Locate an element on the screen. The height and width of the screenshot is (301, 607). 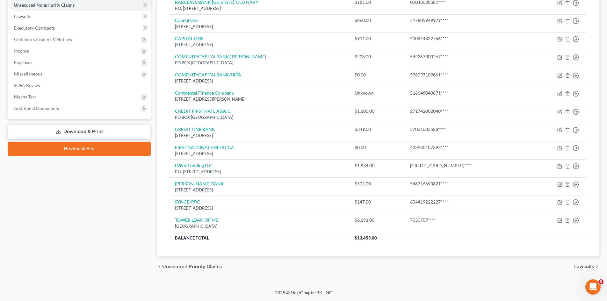
a: FIRST NATIONAL CREDIT CA is located at coordinates (205, 147).